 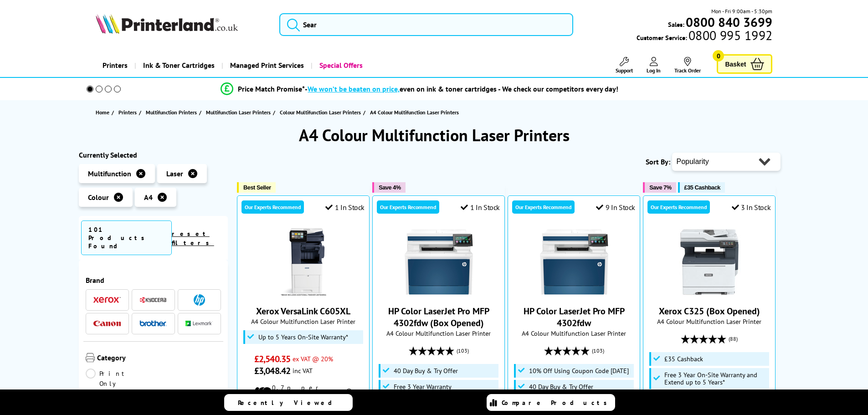 I want to click on a: Multifunction Printers, so click(x=172, y=112).